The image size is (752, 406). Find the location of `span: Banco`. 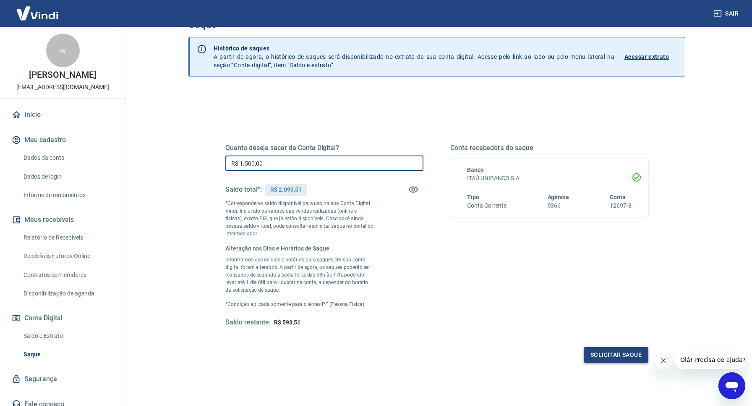

span: Banco is located at coordinates (476, 170).